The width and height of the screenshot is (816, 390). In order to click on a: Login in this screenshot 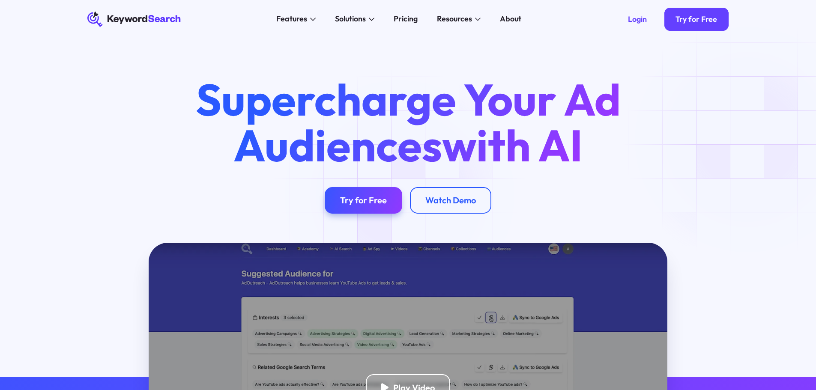, I will do `click(638, 19)`.